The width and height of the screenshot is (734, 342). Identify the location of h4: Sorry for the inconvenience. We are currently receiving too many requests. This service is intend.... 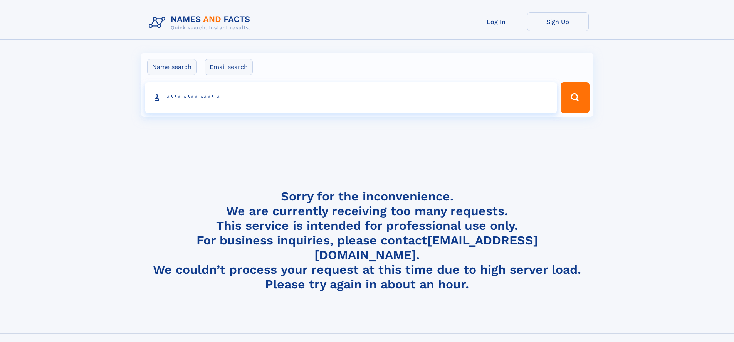
(367, 240).